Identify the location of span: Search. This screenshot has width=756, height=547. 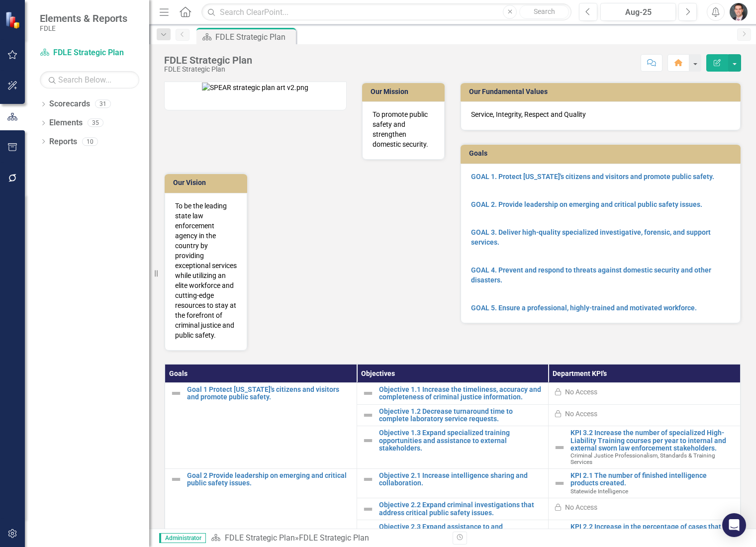
(544, 11).